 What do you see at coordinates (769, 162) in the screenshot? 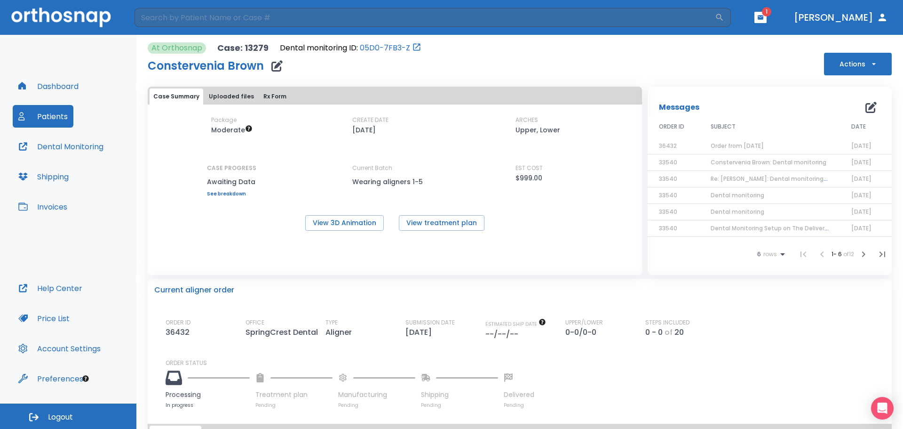
I see `span: Constervenia Brown: Dental monitoring` at bounding box center [769, 162].